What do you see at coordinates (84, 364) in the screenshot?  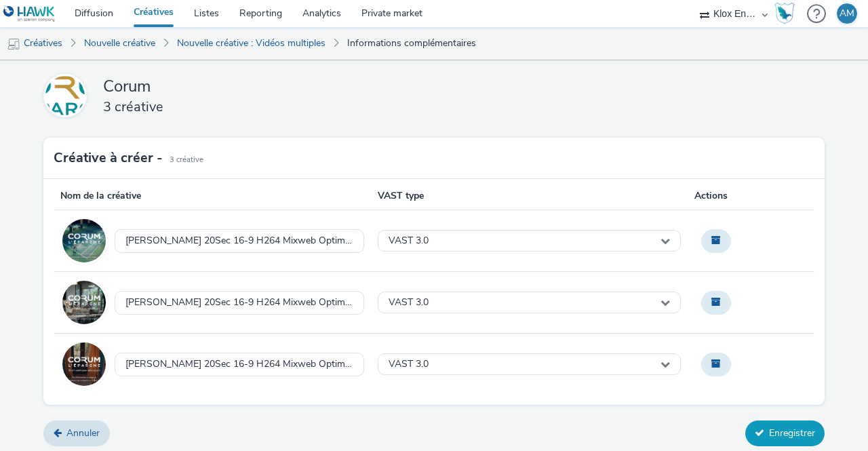 I see `img: Preview Corum Elena 20Sec 16-9 H264 Mixweb Optimized.mp4` at bounding box center [84, 364].